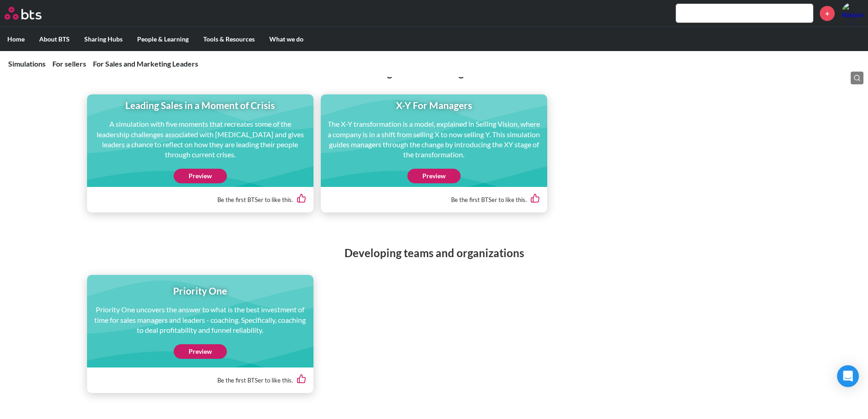 The image size is (868, 419). Describe the element at coordinates (200, 140) in the screenshot. I see `p: A simulation with five moments that recreates some of the leadership challenges associated with [...` at that location.